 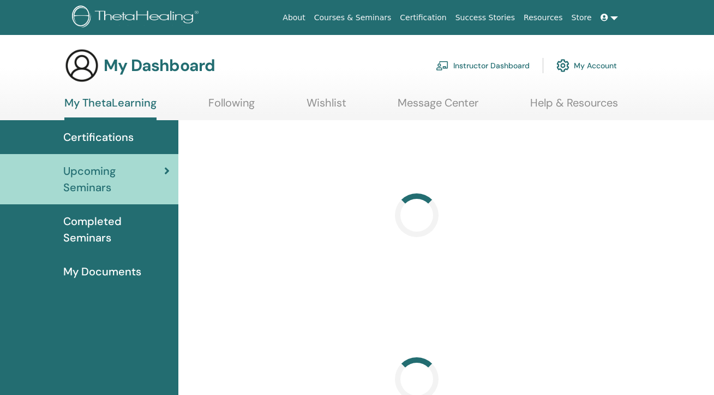 What do you see at coordinates (563, 65) in the screenshot?
I see `img: cog.svg` at bounding box center [563, 65].